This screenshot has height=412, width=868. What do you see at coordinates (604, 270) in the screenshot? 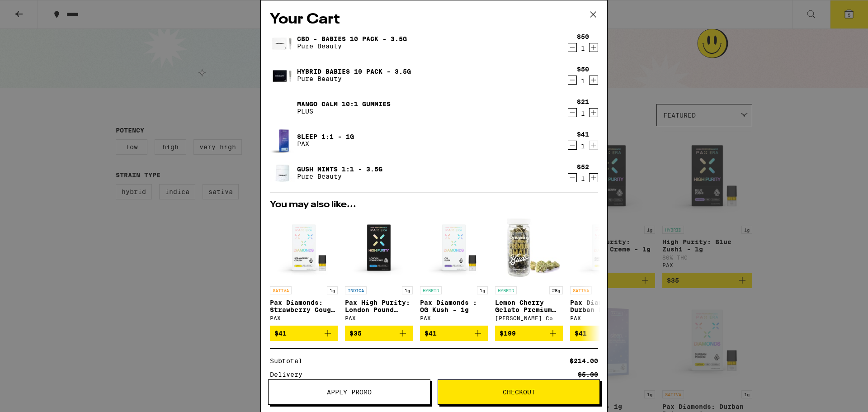
I see `a: Open page for Pax Diamonds: Durban Poison - 1g from PAX` at bounding box center [604, 270].